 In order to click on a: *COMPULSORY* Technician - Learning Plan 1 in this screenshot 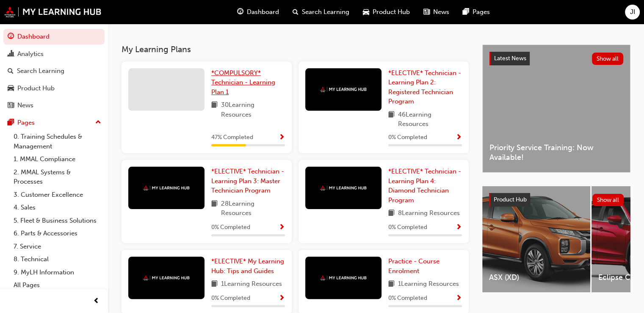, I will do `click(248, 83)`.